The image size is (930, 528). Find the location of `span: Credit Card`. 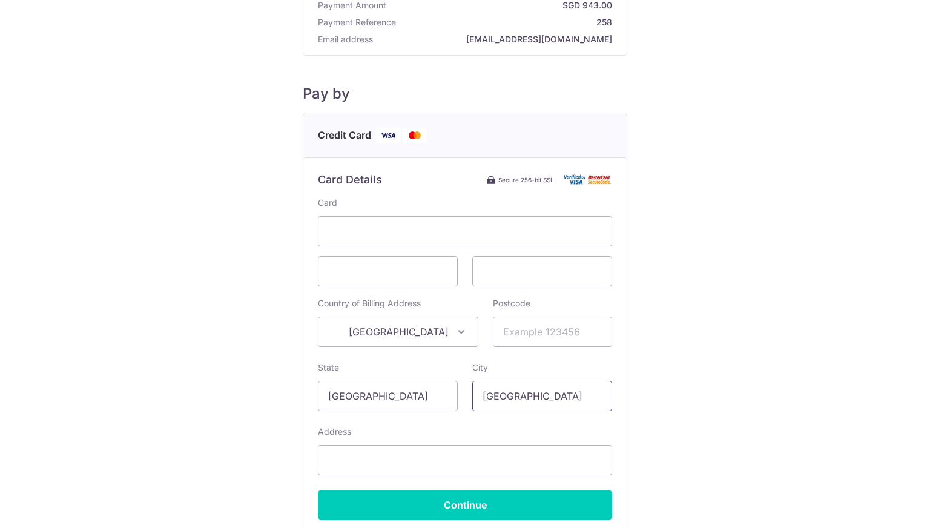

span: Credit Card is located at coordinates (344, 135).